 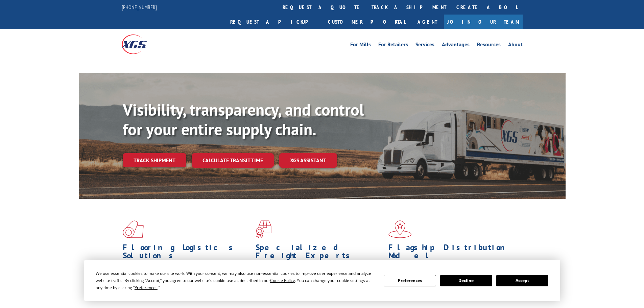 I want to click on a: About, so click(x=515, y=46).